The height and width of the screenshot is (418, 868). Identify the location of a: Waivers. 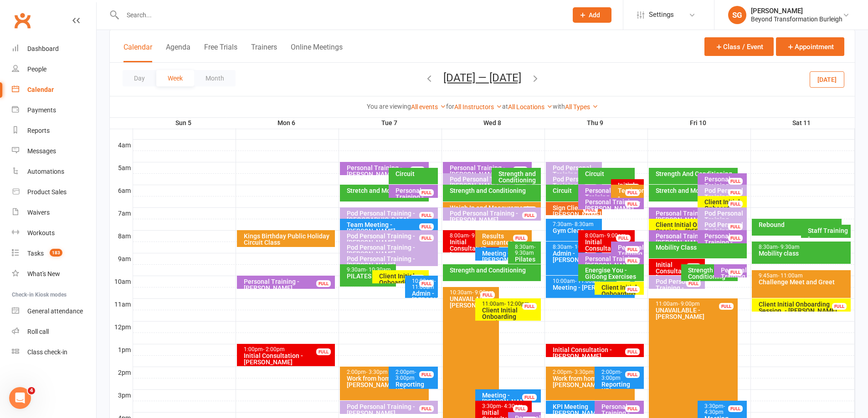
(54, 213).